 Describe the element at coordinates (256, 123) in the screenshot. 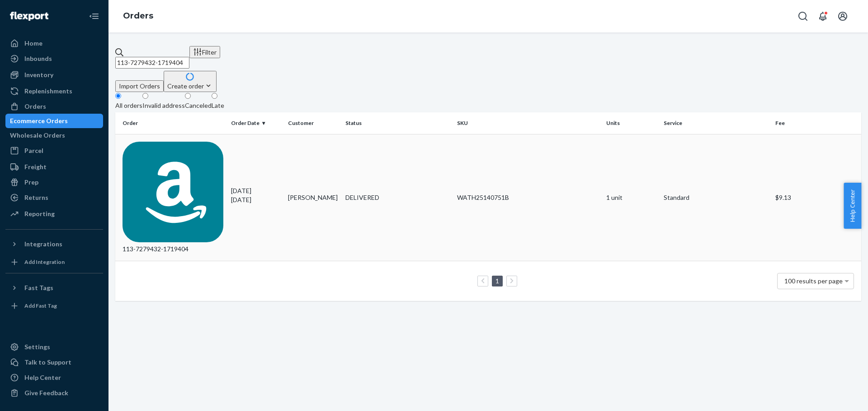

I see `th: Order Date` at that location.